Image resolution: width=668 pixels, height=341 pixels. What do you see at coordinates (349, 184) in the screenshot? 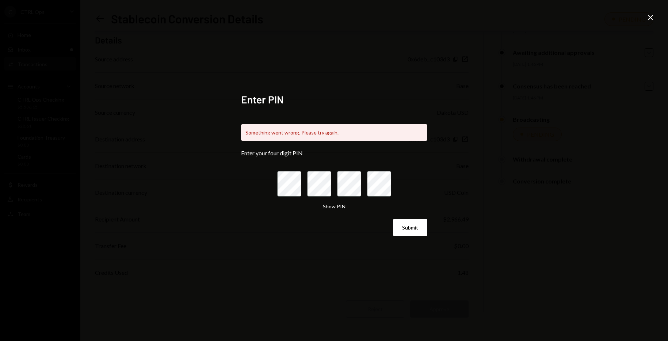
I see `input: pin code 3 of 4` at bounding box center [349, 184].